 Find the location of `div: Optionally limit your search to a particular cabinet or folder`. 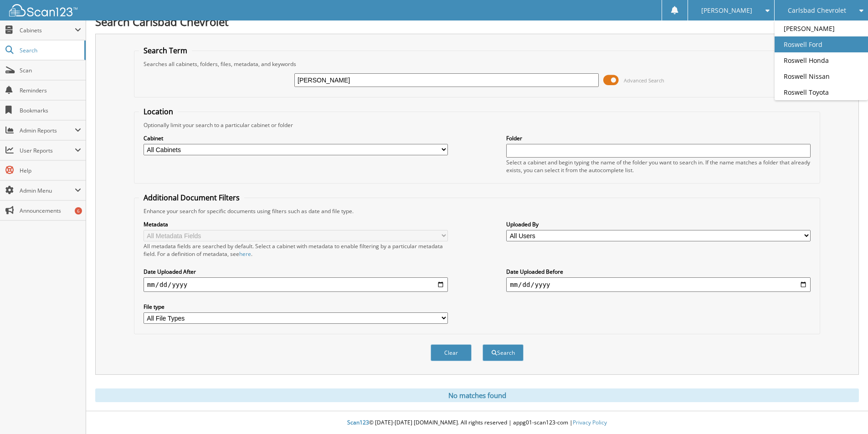

div: Optionally limit your search to a particular cabinet or folder is located at coordinates (477, 124).